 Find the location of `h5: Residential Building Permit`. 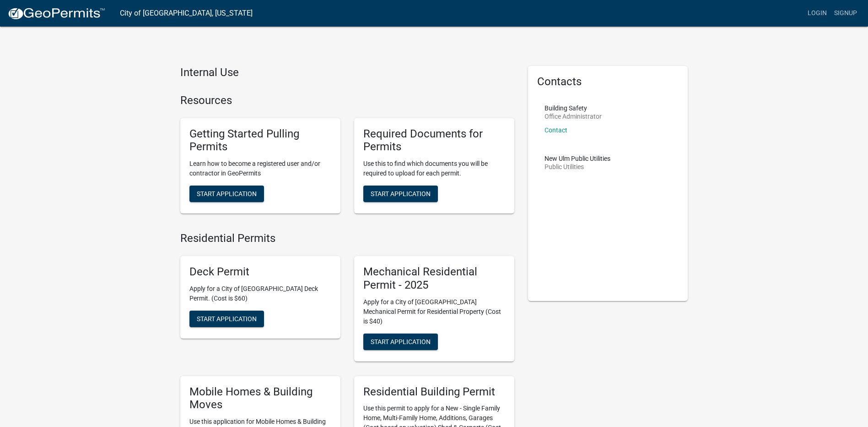

h5: Residential Building Permit is located at coordinates (434, 392).